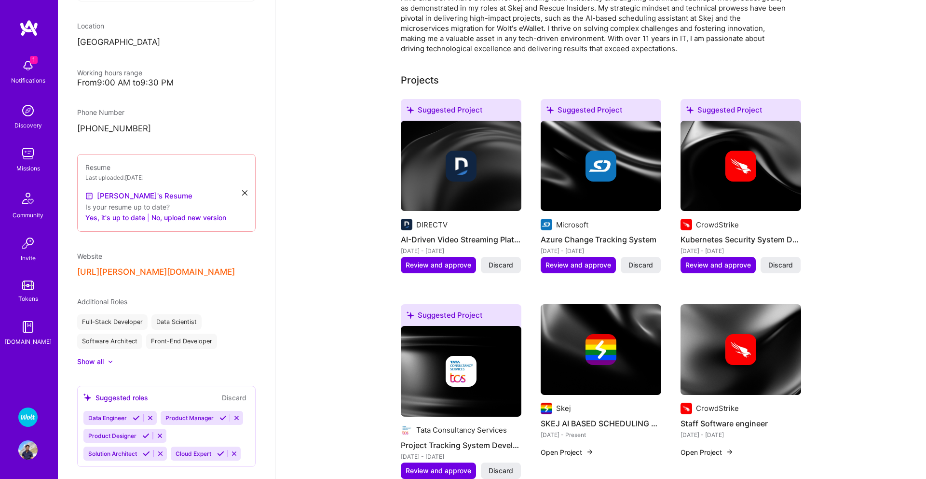  I want to click on div: Tokens, so click(28, 298).